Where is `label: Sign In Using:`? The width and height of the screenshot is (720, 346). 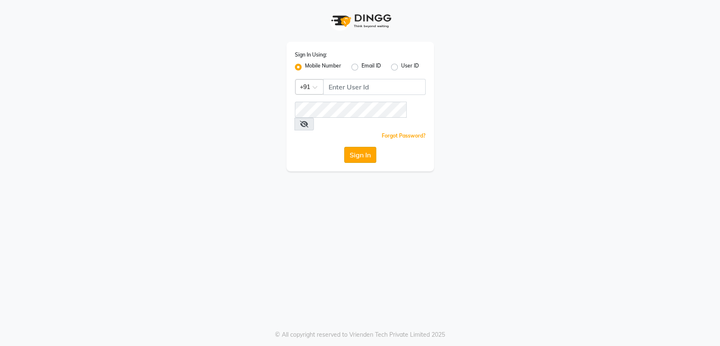
label: Sign In Using: is located at coordinates (311, 55).